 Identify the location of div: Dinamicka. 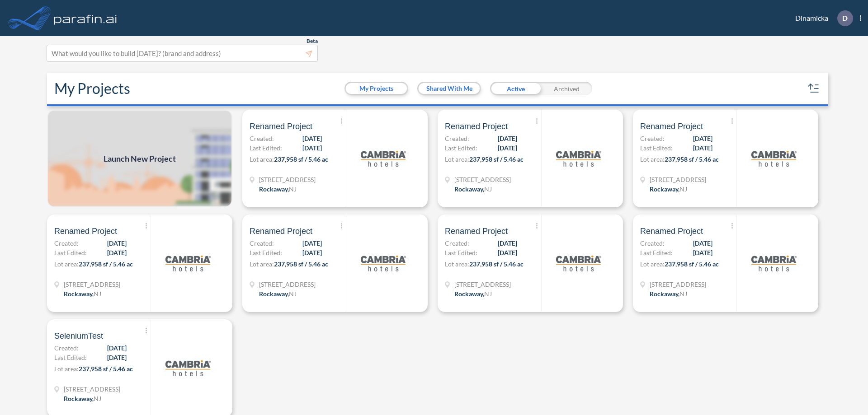
(821, 18).